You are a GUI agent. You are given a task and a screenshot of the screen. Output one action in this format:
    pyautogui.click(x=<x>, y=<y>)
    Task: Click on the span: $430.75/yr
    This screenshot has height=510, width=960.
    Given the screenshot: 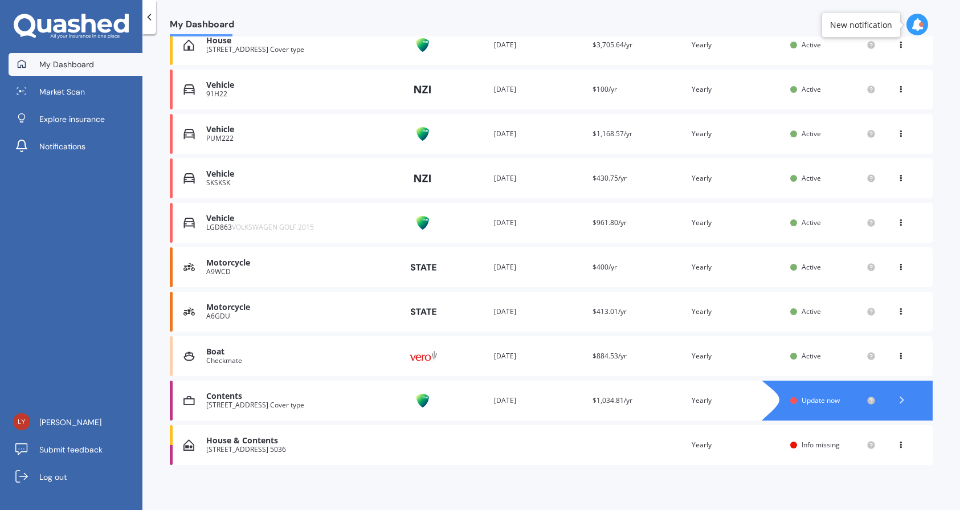 What is the action you would take?
    pyautogui.click(x=610, y=178)
    